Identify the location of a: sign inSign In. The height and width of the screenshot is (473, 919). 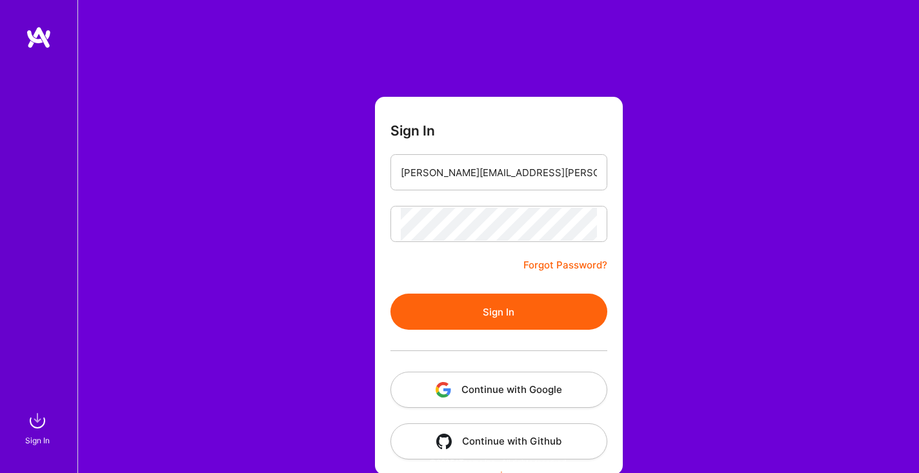
(39, 427).